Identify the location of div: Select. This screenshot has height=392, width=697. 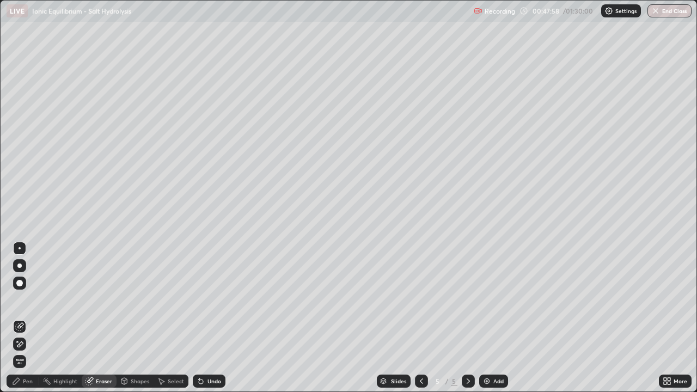
(176, 381).